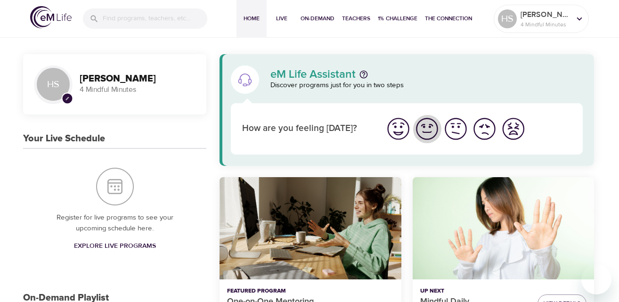 Image resolution: width=619 pixels, height=302 pixels. I want to click on img: bad, so click(485, 129).